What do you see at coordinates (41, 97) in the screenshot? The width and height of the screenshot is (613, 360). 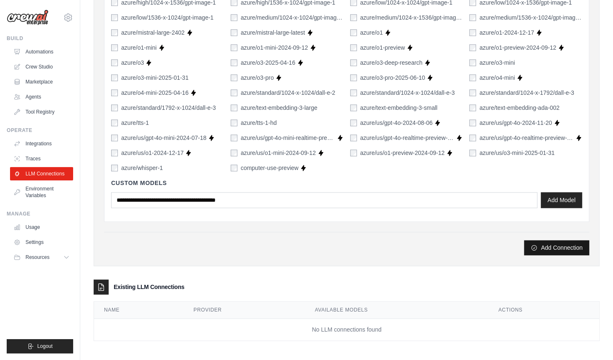 I see `a: Agents` at bounding box center [41, 97].